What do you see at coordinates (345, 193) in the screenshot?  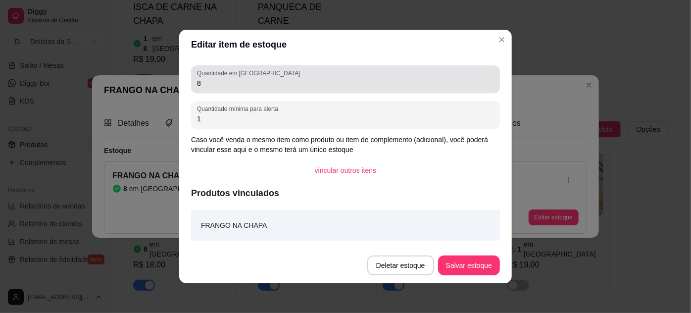 I see `article: Produtos vinculados` at bounding box center [345, 193].